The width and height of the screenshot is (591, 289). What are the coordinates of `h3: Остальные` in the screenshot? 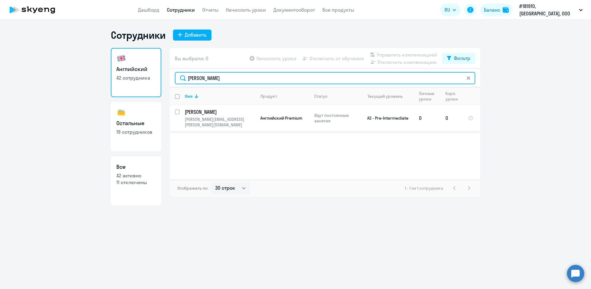 It's located at (136, 123).